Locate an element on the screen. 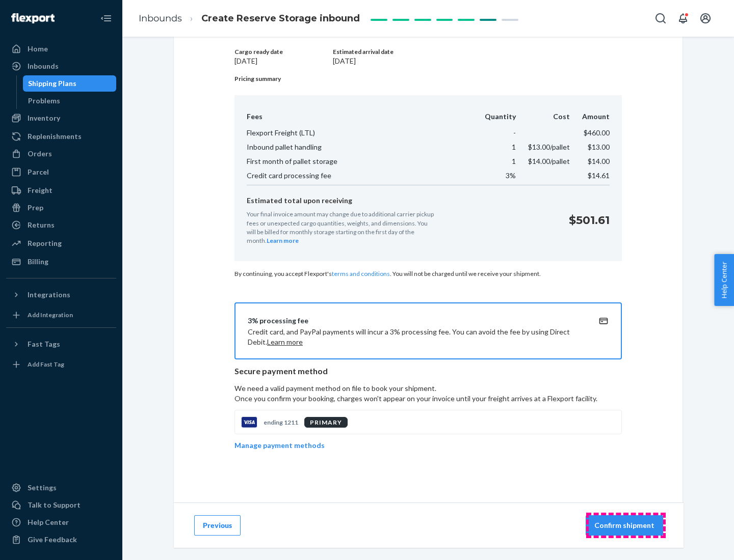 Image resolution: width=734 pixels, height=560 pixels. div: Returns is located at coordinates (41, 225).